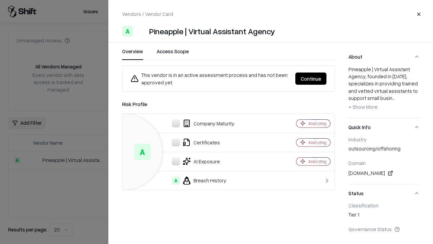 The height and width of the screenshot is (244, 433). I want to click on button: Continue, so click(311, 78).